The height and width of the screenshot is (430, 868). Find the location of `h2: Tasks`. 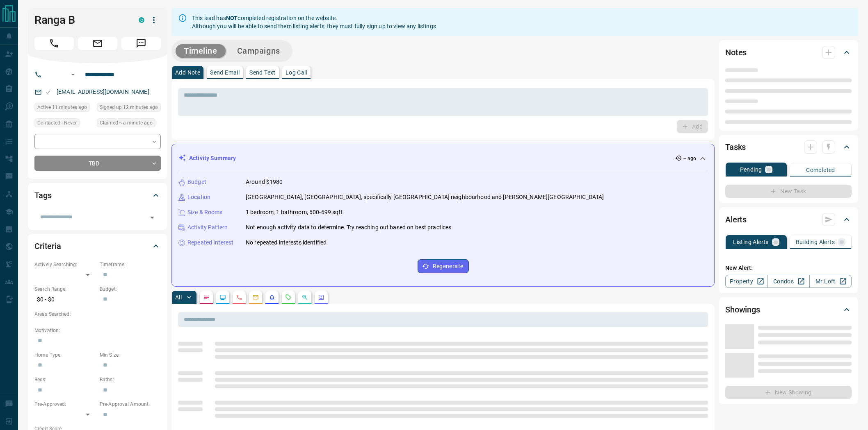

h2: Tasks is located at coordinates (736, 148).